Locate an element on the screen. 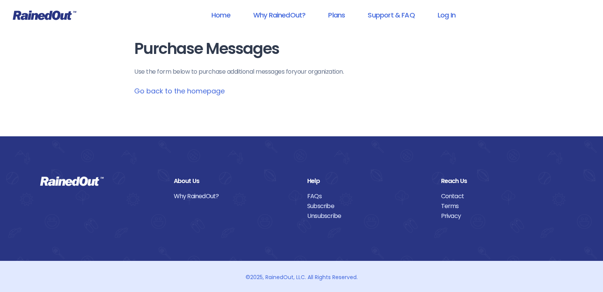  p: Use the form below to purchase additional messages for your organization . is located at coordinates (302, 72).